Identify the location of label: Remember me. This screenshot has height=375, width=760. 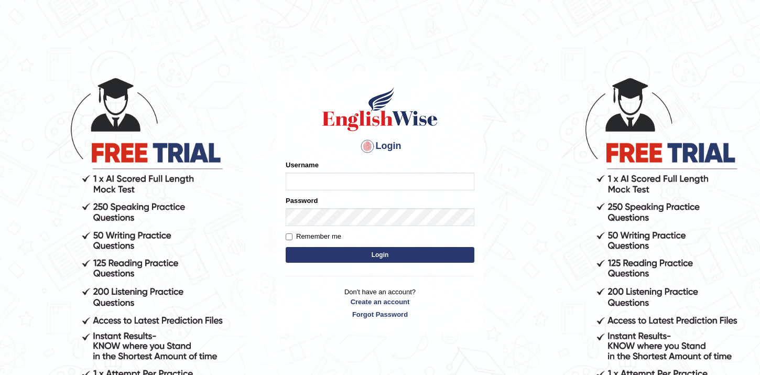
(313, 236).